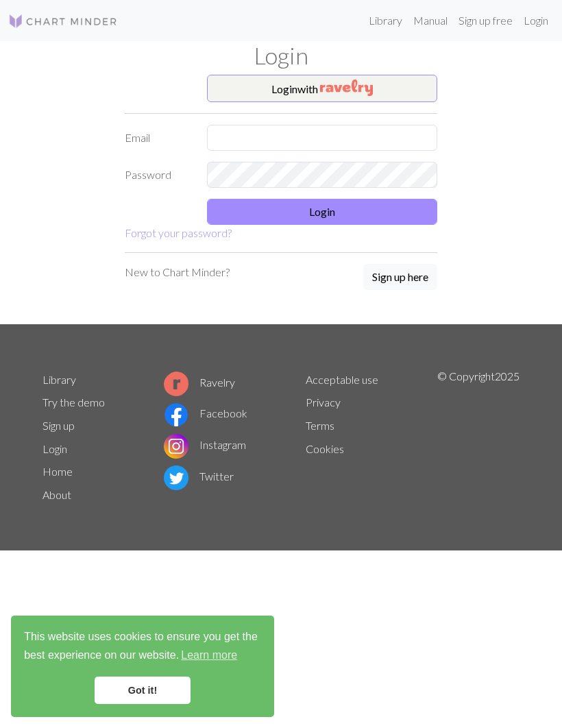  I want to click on a: About, so click(57, 495).